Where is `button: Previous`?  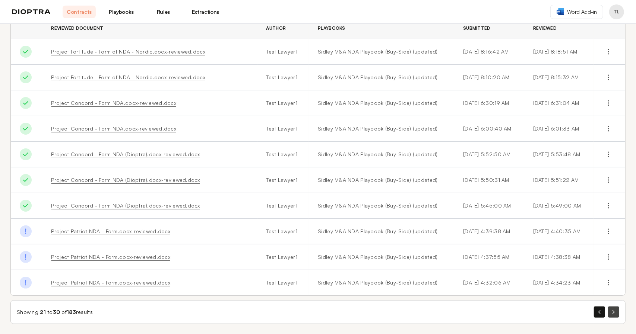 button: Previous is located at coordinates (599, 312).